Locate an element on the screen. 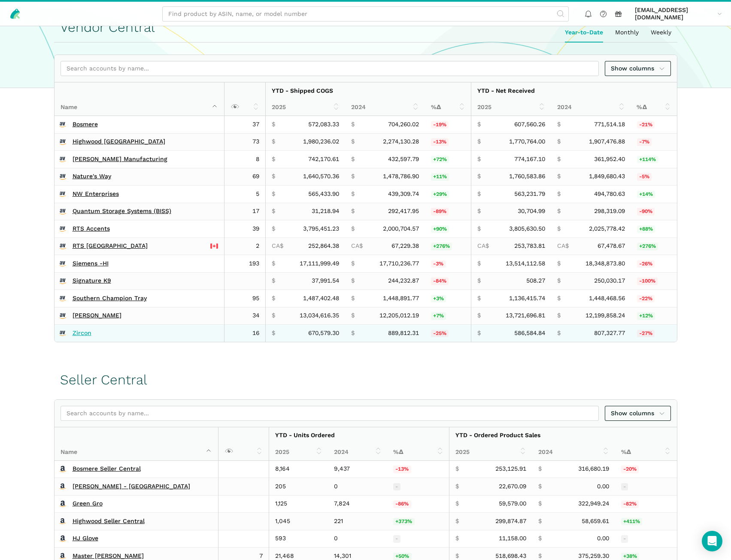 The height and width of the screenshot is (560, 731). td: 8 is located at coordinates (244, 160).